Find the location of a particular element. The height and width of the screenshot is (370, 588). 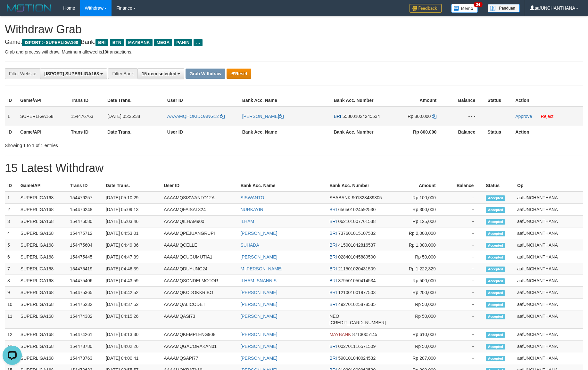

td: 154476080 is located at coordinates (85, 222).